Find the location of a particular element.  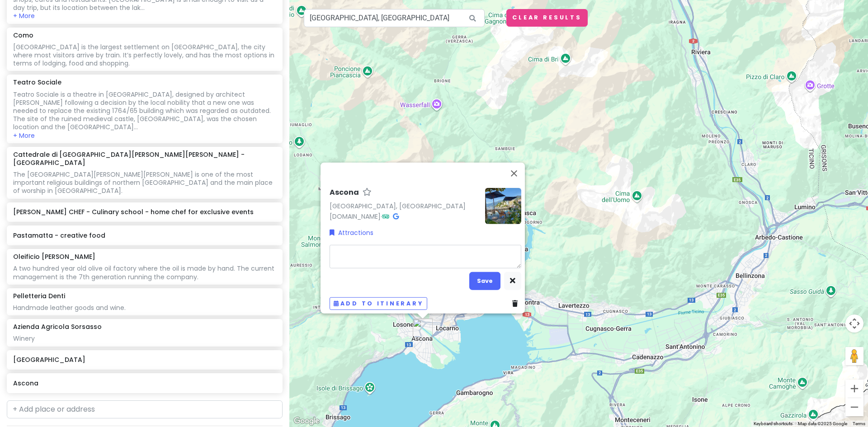

h6: Como is located at coordinates (23, 35).